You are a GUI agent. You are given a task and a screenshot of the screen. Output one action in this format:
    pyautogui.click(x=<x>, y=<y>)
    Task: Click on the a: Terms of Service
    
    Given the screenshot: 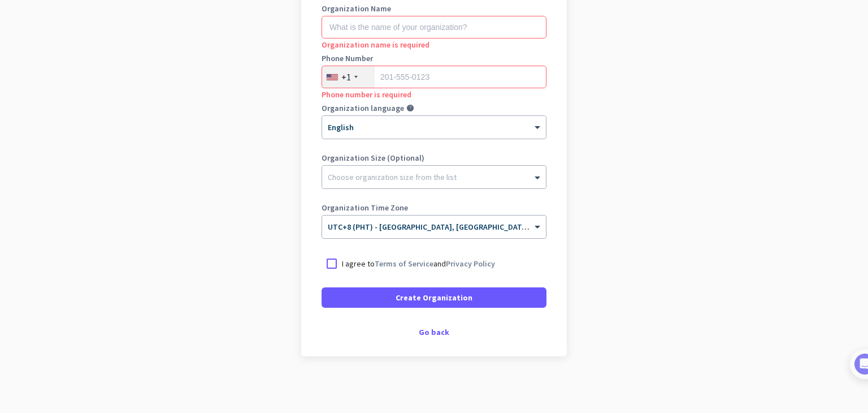 What is the action you would take?
    pyautogui.click(x=404, y=264)
    